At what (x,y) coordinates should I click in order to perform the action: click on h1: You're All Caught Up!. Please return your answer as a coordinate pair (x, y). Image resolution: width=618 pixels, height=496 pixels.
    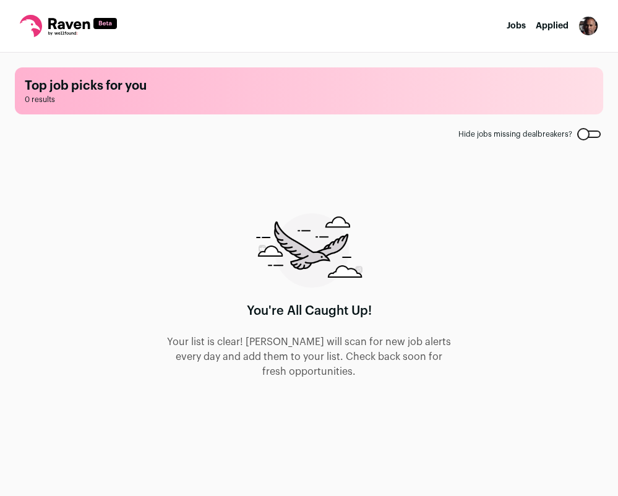
    Looking at the image, I should click on (309, 311).